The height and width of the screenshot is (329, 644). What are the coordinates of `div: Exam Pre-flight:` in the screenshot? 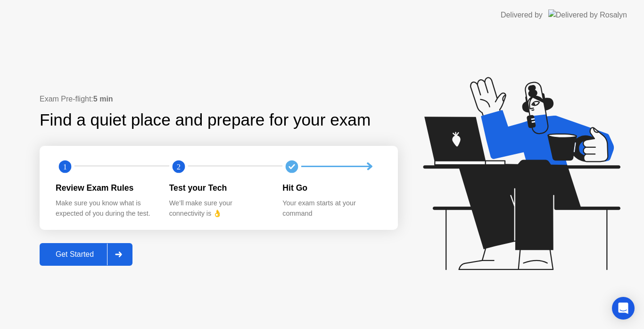 It's located at (219, 99).